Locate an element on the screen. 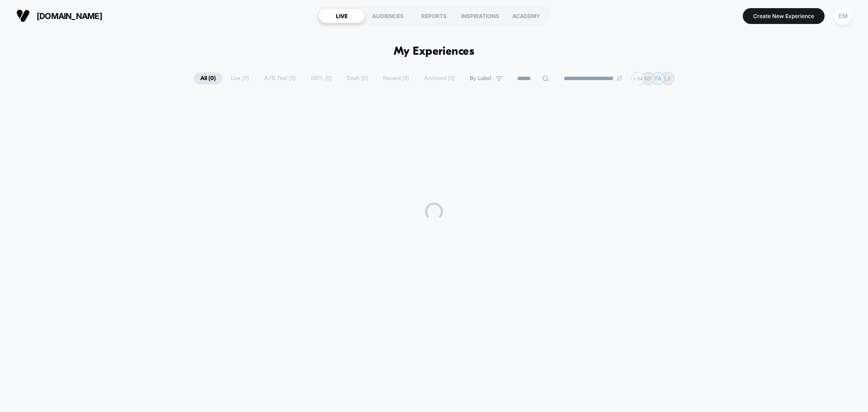 The height and width of the screenshot is (412, 868). div: LIVE is located at coordinates (342, 16).